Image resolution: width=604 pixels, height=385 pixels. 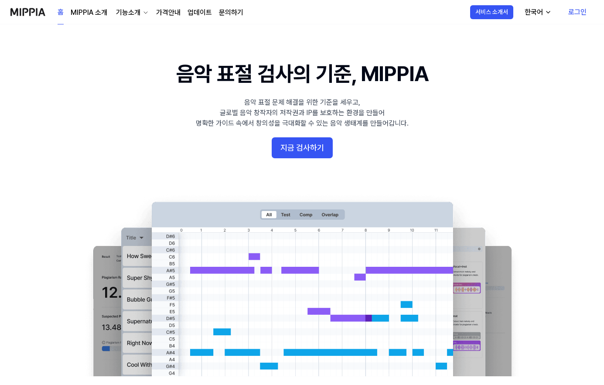 What do you see at coordinates (537, 12) in the screenshot?
I see `button: 한국어` at bounding box center [537, 12].